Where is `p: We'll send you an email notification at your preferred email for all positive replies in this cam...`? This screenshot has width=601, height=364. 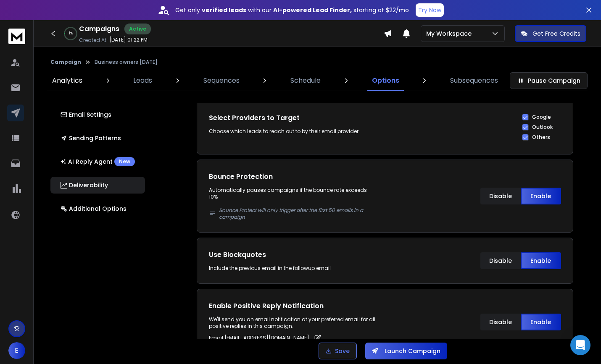
p: We'll send you an email notification at your preferred email for all positive replies in this cam... is located at coordinates (292, 323).